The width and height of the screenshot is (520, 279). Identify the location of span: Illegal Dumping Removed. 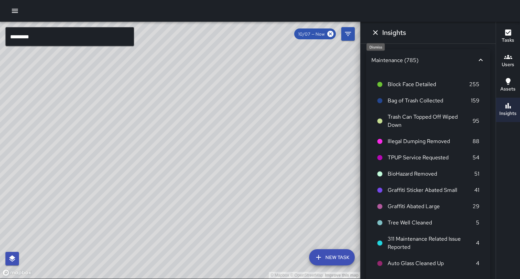
(430, 141).